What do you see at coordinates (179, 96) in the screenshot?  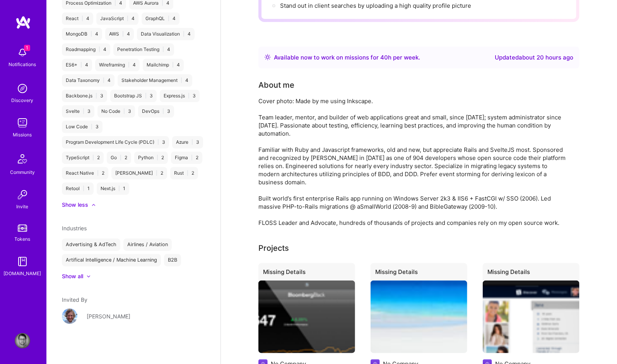 I see `div: Express.js 3` at bounding box center [179, 96].